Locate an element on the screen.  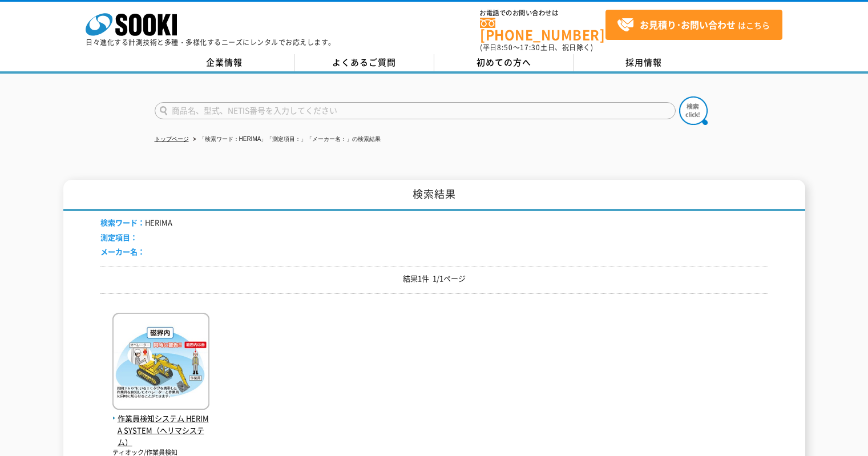
p: 結果1件 1/1ページ is located at coordinates (435, 279).